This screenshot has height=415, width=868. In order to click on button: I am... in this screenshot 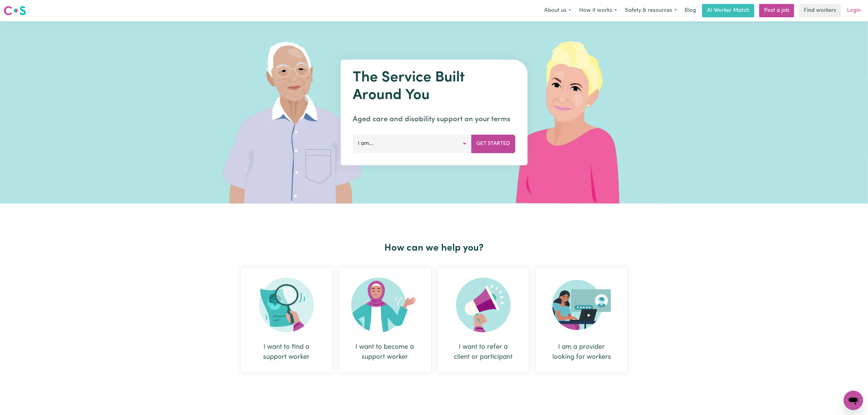, I will do `click(412, 144)`.